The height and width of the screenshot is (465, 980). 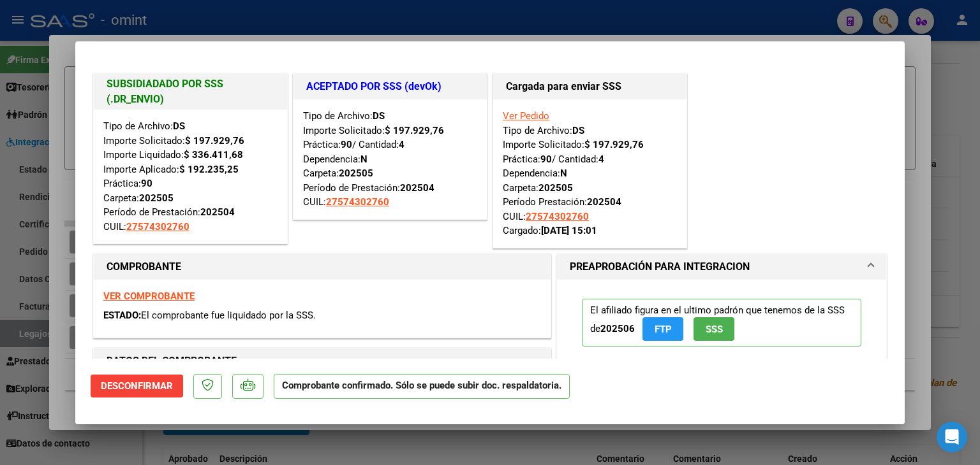 What do you see at coordinates (721, 322) in the screenshot?
I see `p: El afiliado figura en el ultimo padrón que tenemos de la SSS de` at bounding box center [721, 322].